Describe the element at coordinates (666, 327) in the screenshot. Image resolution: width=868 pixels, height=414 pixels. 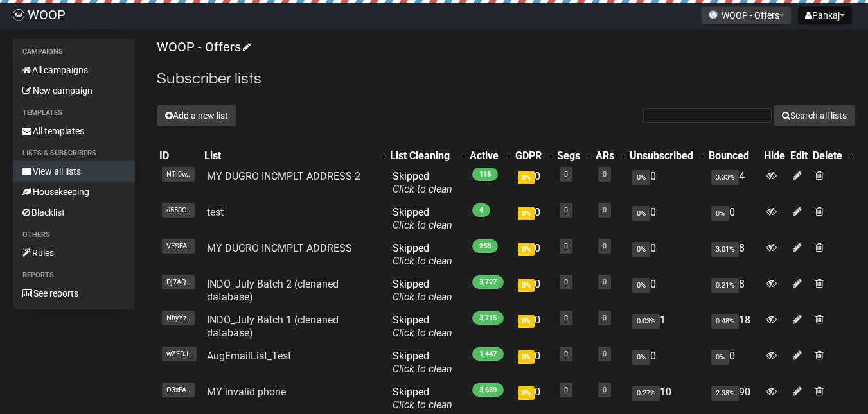
I see `td: 1` at that location.